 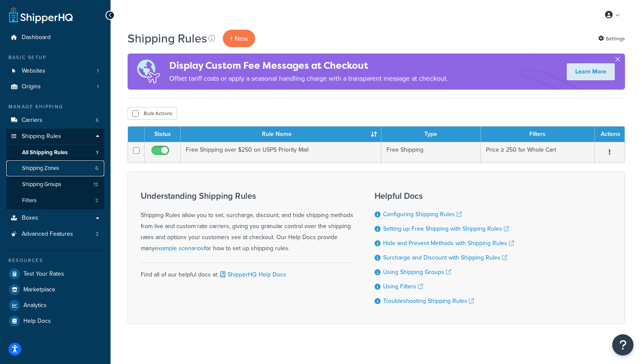 What do you see at coordinates (403, 286) in the screenshot?
I see `a: Using Filters` at bounding box center [403, 286].